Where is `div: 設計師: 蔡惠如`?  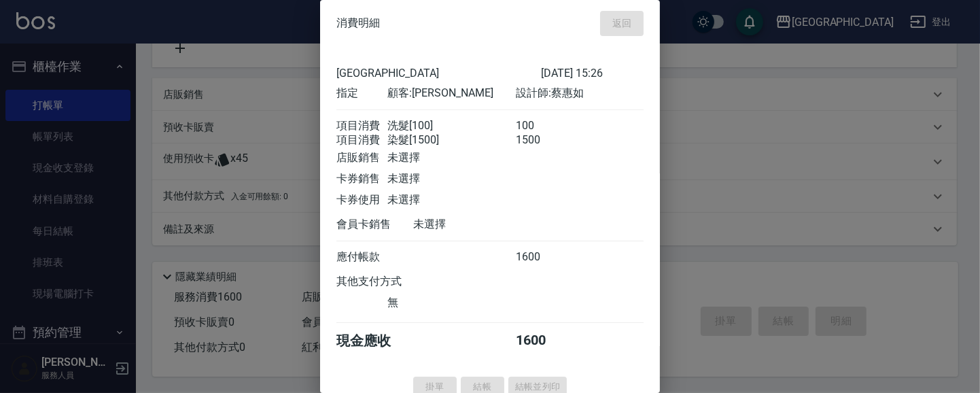
div: 設計師: 蔡惠如 is located at coordinates (580, 93).